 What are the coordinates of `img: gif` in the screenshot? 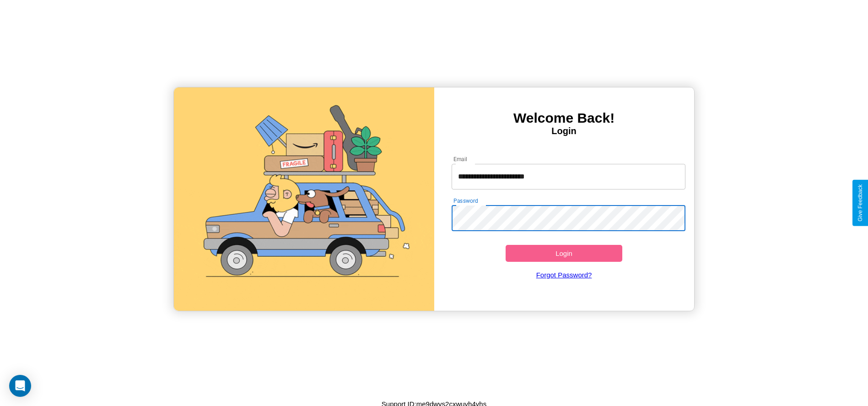 It's located at (304, 199).